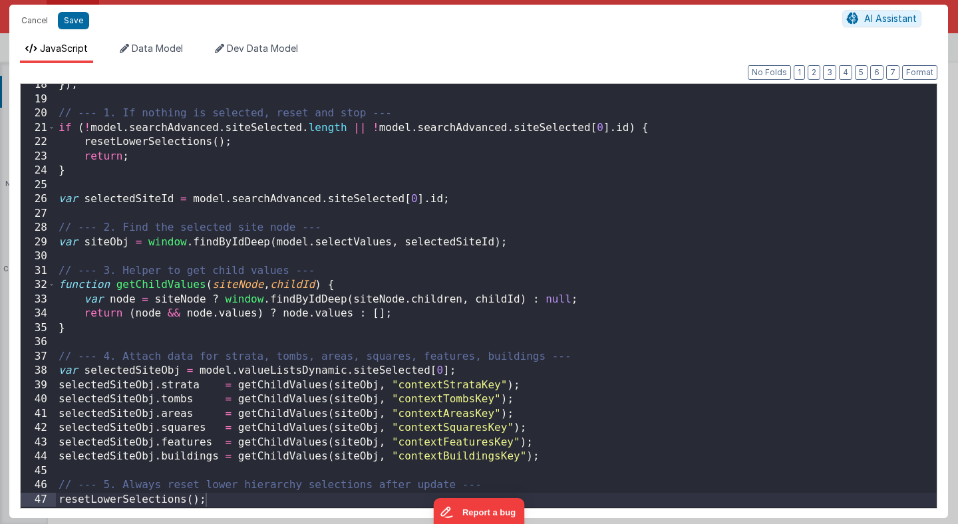 This screenshot has height=524, width=958. I want to click on button: No Folds, so click(769, 72).